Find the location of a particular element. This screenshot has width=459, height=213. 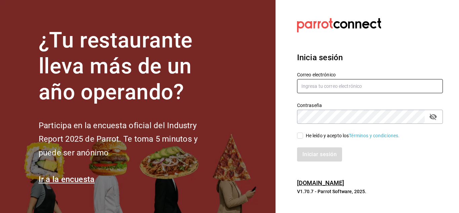

input: Ingresa tu correo electrónico is located at coordinates (370, 86).